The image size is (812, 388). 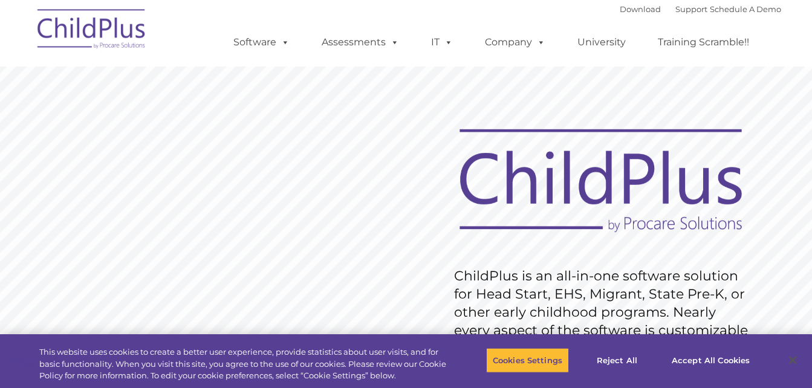 I want to click on button: Cookies Settings, so click(x=527, y=360).